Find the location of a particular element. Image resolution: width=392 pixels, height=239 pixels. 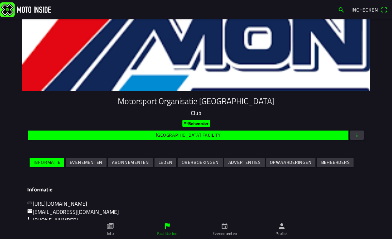

ion-icon: mail is located at coordinates (30, 211).